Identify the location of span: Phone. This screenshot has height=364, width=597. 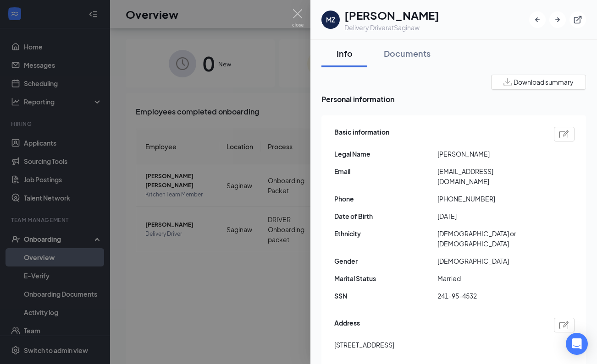
(386, 199).